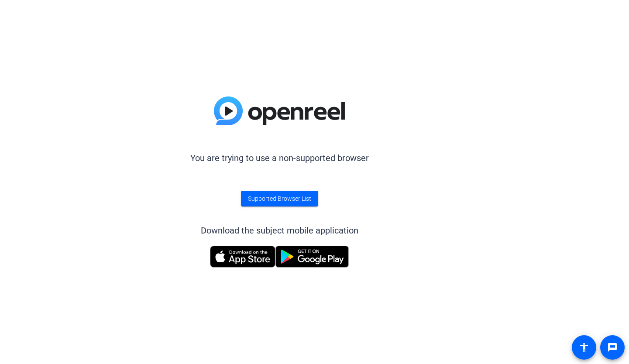  I want to click on div: Download the subject mobile application, so click(280, 230).